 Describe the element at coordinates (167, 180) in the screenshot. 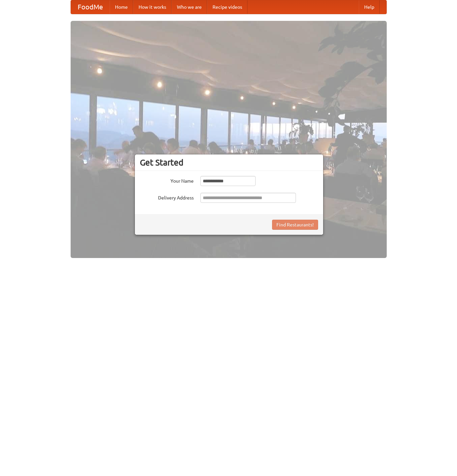

I see `label: Your Name` at that location.